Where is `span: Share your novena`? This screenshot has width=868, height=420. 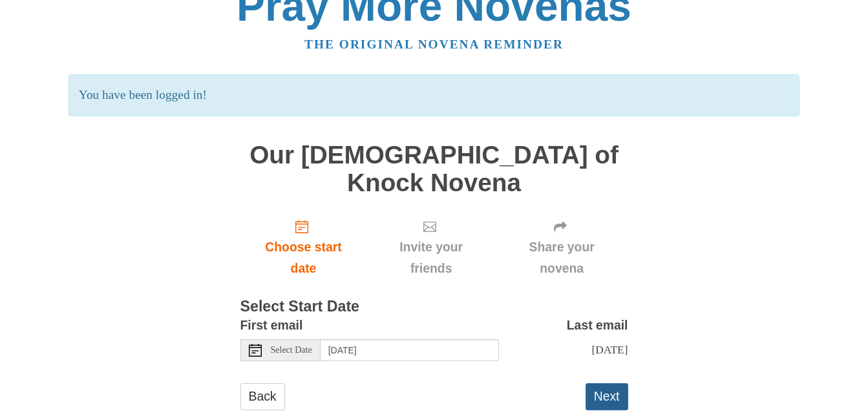 span: Share your novena is located at coordinates (561, 258).